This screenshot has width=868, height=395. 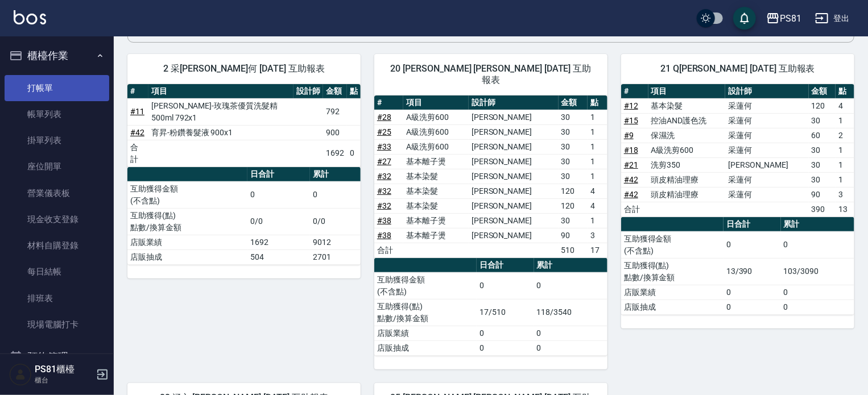 I want to click on td: 792, so click(x=335, y=111).